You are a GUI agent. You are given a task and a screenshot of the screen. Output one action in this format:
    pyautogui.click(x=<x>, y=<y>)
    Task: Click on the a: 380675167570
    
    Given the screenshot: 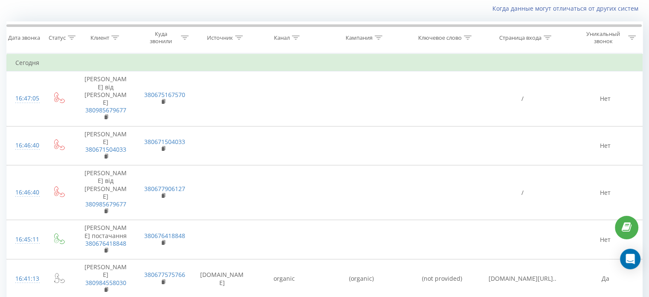 What is the action you would take?
    pyautogui.click(x=165, y=94)
    